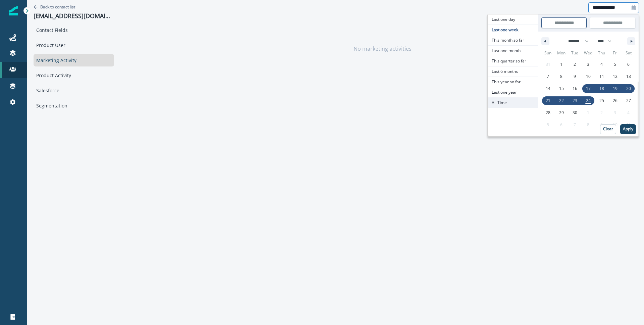 The image size is (644, 325). I want to click on span: 26, so click(616, 101).